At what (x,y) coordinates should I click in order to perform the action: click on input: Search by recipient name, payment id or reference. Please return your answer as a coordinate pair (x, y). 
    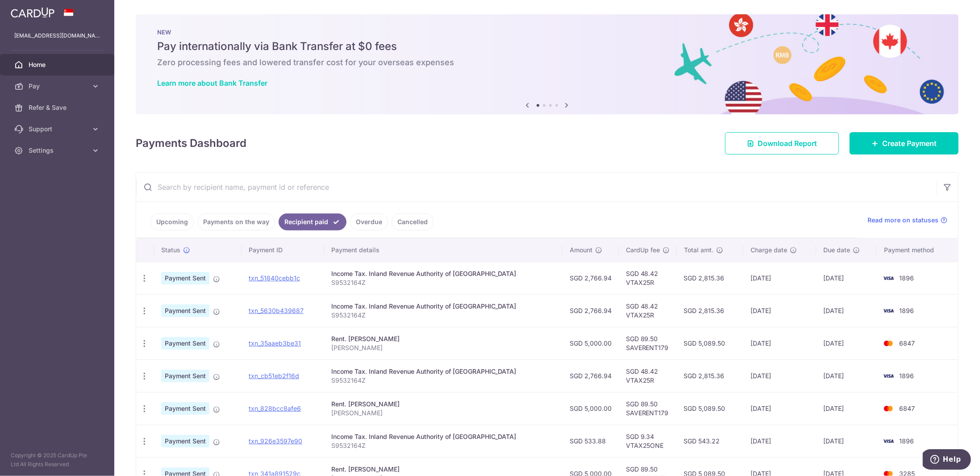
    Looking at the image, I should click on (537, 187).